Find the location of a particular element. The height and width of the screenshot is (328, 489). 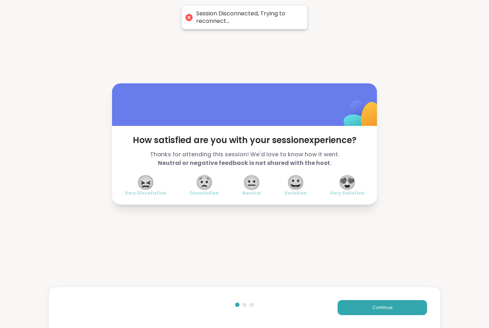

b: Neutral or negative feedback is not shared with the host. is located at coordinates (245, 163).